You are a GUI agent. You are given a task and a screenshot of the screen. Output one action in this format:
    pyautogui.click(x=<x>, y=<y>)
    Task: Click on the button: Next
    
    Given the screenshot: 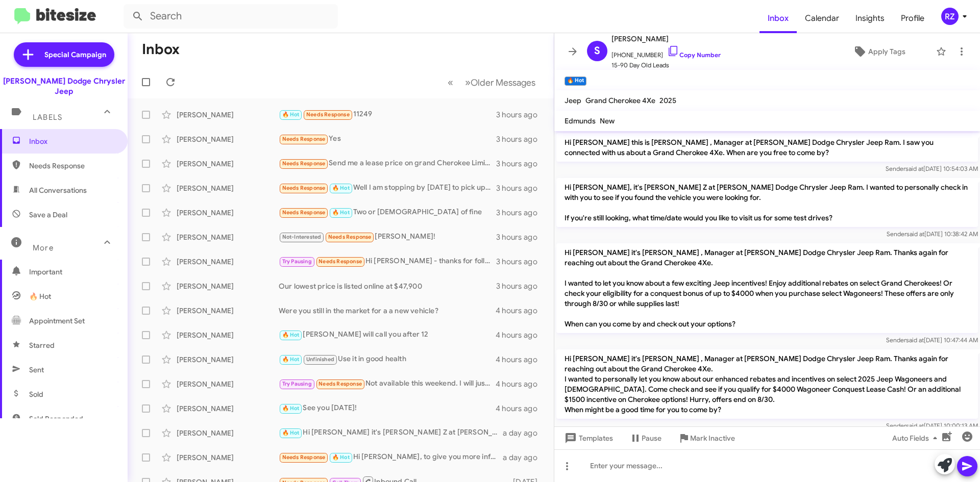 What is the action you would take?
    pyautogui.click(x=501, y=82)
    